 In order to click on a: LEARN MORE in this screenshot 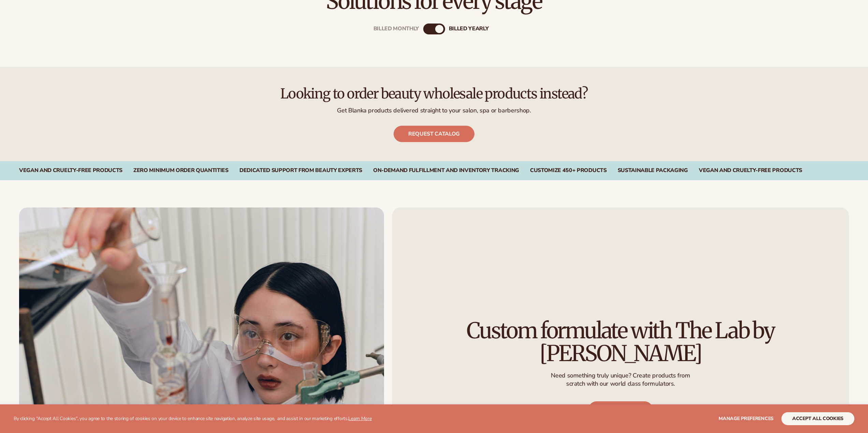, I will do `click(620, 410)`.